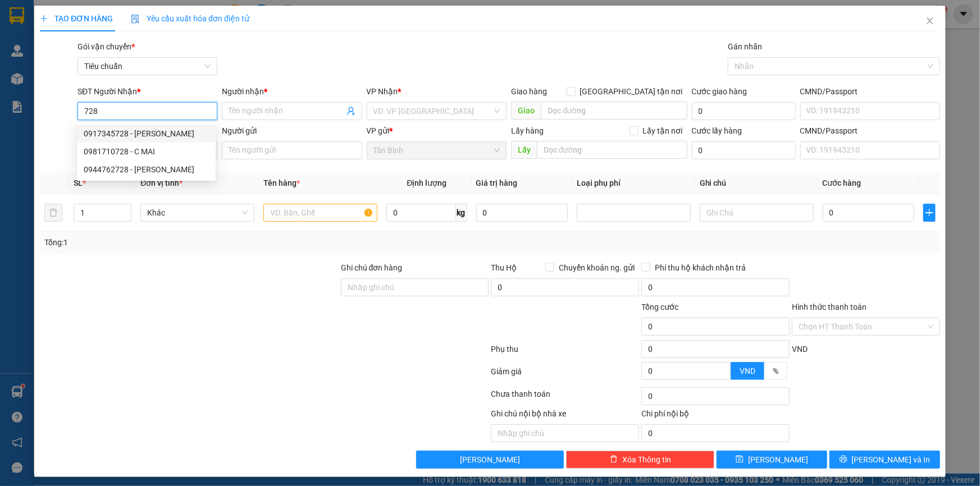 This screenshot has width=980, height=486. Describe the element at coordinates (527, 131) in the screenshot. I see `span: Lấy hàng` at that location.